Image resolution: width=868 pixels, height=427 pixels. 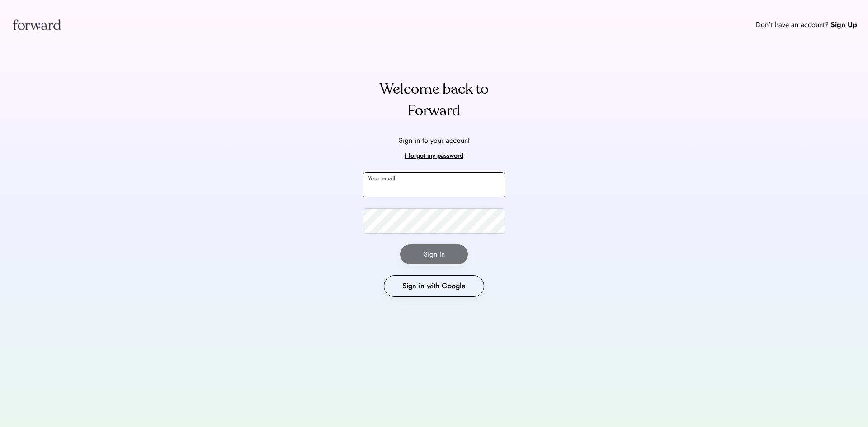 I want to click on div: Sign Up, so click(x=843, y=25).